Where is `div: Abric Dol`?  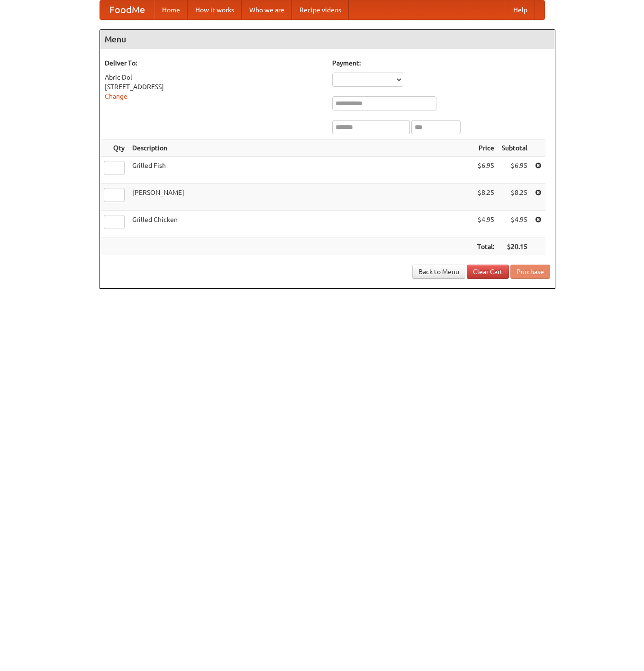 div: Abric Dol is located at coordinates (214, 77).